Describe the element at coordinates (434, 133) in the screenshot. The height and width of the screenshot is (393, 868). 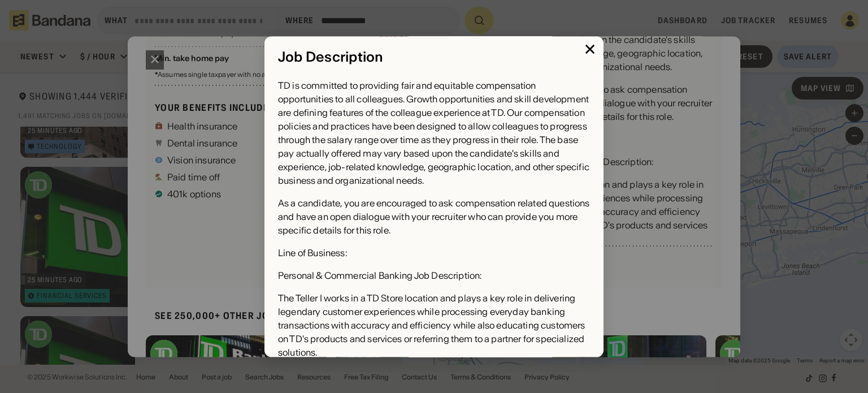
I see `div: TD is committed to providing fair and equitable compensation opportunities to all colleagues. Gro...` at that location.